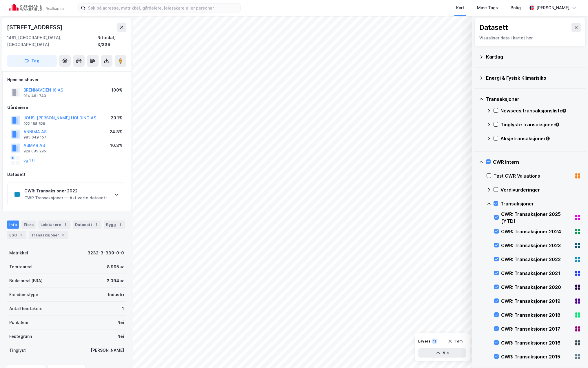  Describe the element at coordinates (533, 57) in the screenshot. I see `div: Kartlag` at that location.